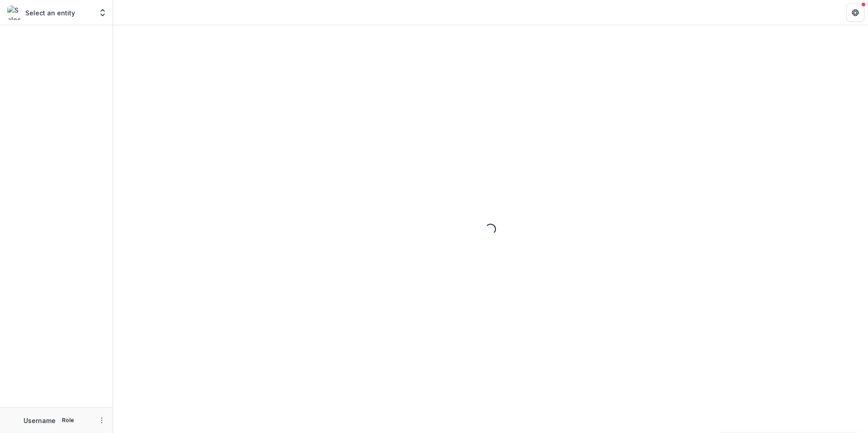  I want to click on button: Get Help, so click(855, 13).